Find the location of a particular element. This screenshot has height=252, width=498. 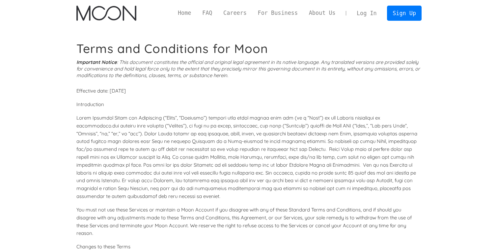

p: Introduction is located at coordinates (249, 104).